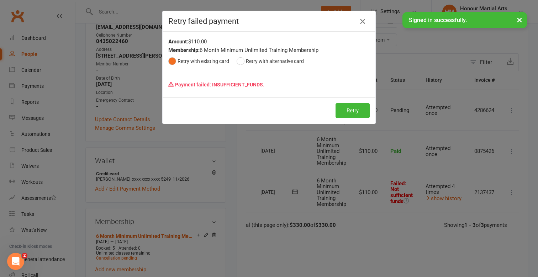 This screenshot has height=277, width=538. I want to click on div: 6 Month Minimum Unlimited Training Membership, so click(269, 50).